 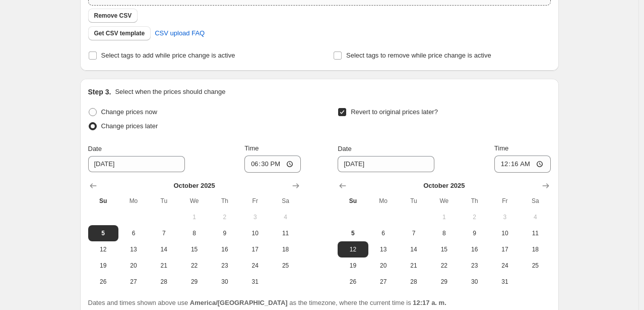 What do you see at coordinates (502, 148) in the screenshot?
I see `span: Time` at bounding box center [502, 148].